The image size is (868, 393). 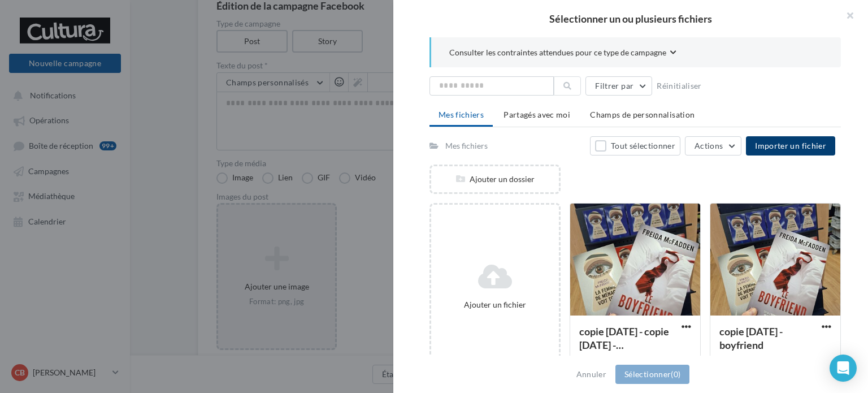 What do you see at coordinates (495, 304) in the screenshot?
I see `div: Ajouter un fichier` at bounding box center [495, 304].